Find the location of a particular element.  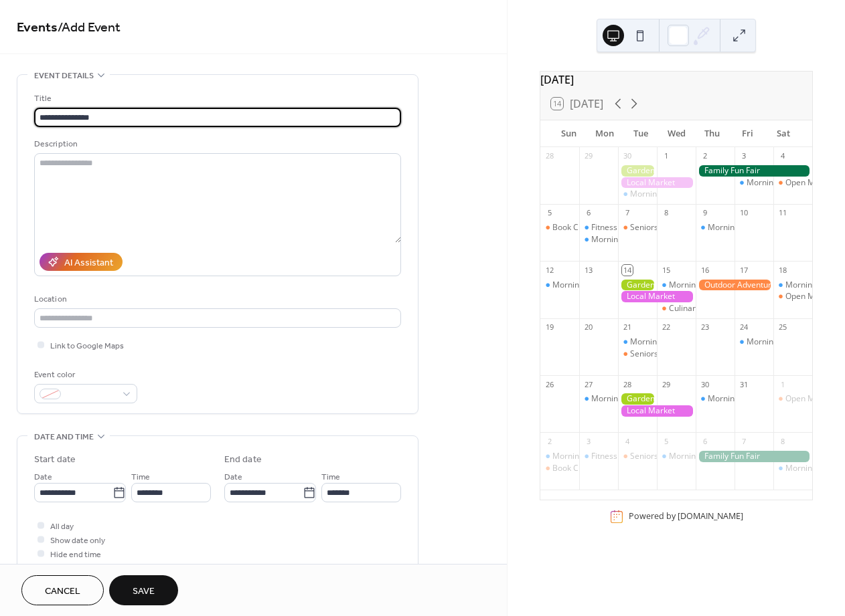

div: Culinary Cooking Class is located at coordinates (711, 309).